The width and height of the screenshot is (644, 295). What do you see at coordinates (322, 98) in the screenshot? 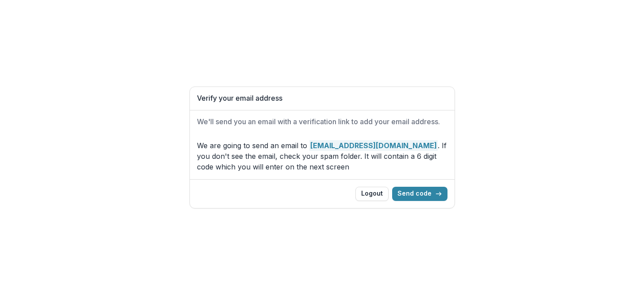
I see `h1: Verify your email address` at bounding box center [322, 98].